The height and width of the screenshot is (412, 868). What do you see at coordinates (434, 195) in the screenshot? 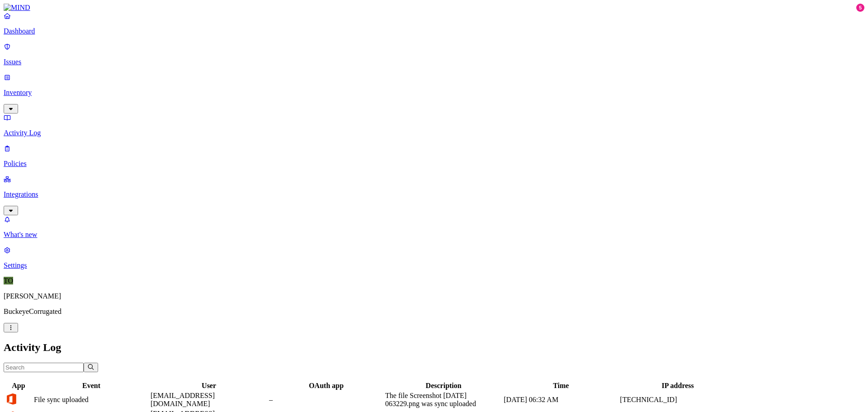
I see `a: Integrations` at bounding box center [434, 195].